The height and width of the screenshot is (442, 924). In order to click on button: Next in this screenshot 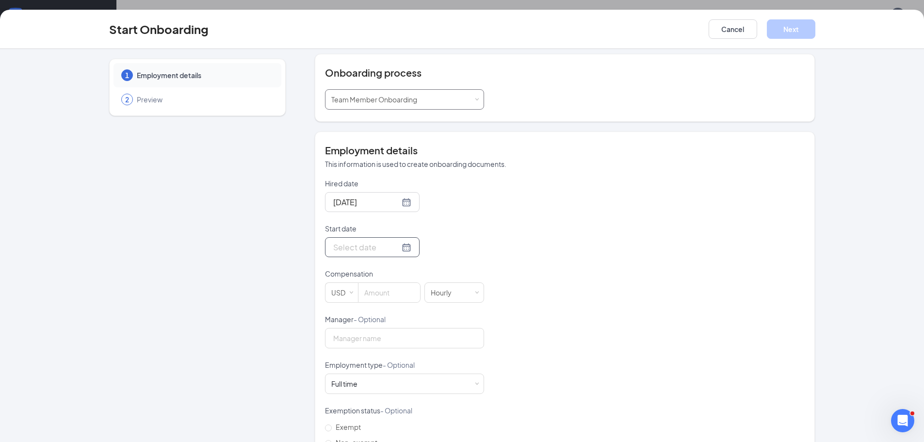, I will do `click(791, 29)`.